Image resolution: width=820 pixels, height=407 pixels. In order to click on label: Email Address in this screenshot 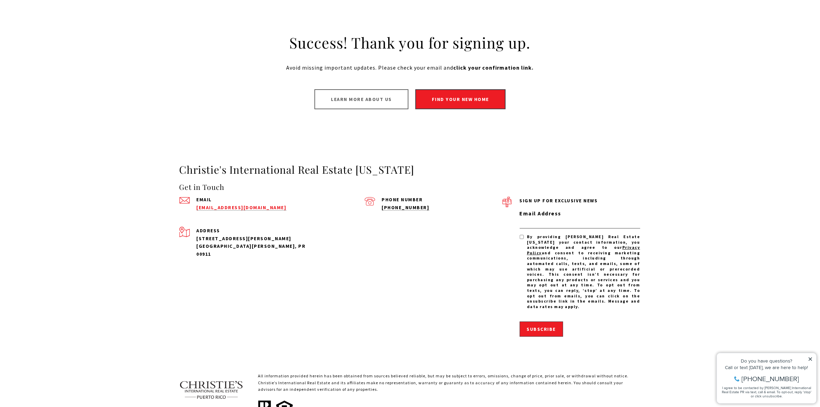, I will do `click(580, 214)`.